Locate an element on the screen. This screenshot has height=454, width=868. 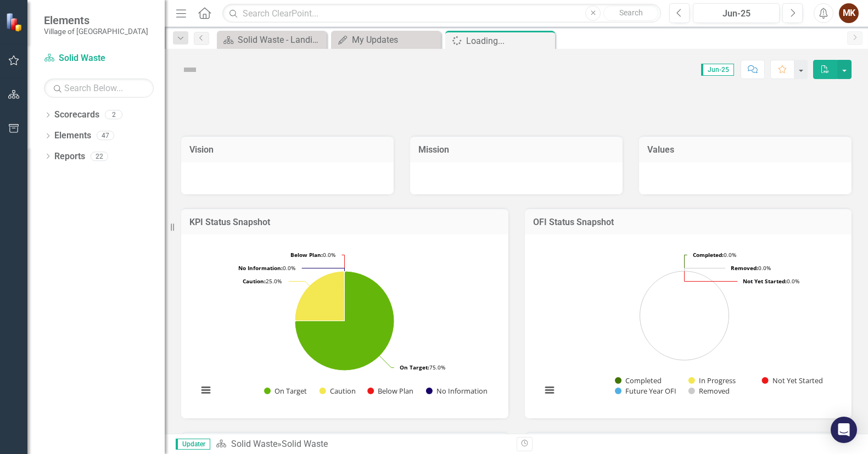
div: MK is located at coordinates (849, 13).